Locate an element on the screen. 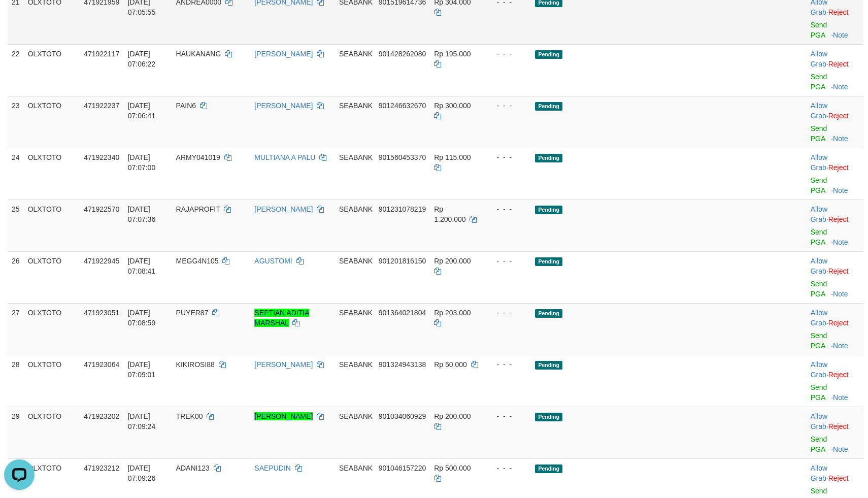  span: MEGG4N105 is located at coordinates (197, 261).